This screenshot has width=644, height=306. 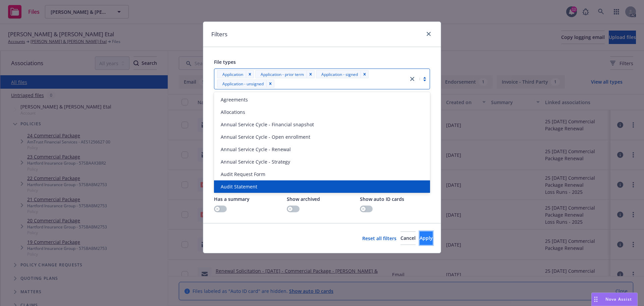 What do you see at coordinates (239, 187) in the screenshot?
I see `span: Audit Statement` at bounding box center [239, 187].